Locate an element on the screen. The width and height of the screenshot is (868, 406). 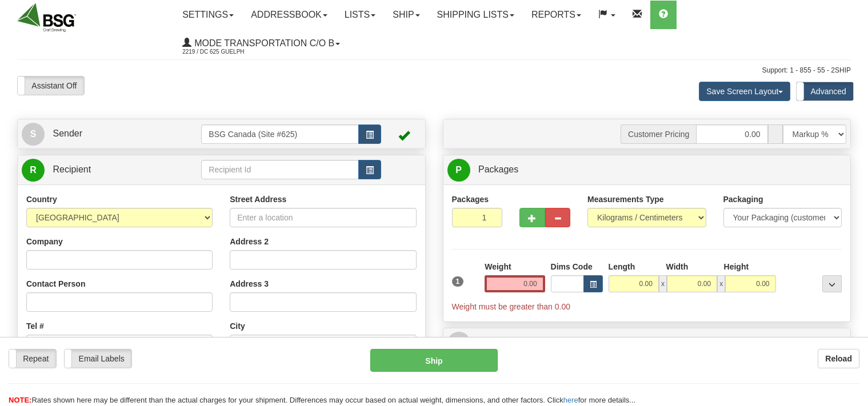
span: Recipient is located at coordinates (71, 169).